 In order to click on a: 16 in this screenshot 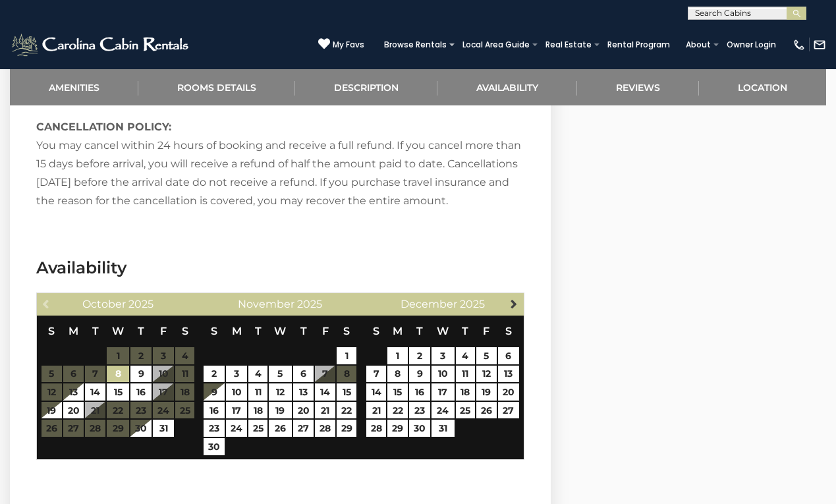, I will do `click(419, 392)`.